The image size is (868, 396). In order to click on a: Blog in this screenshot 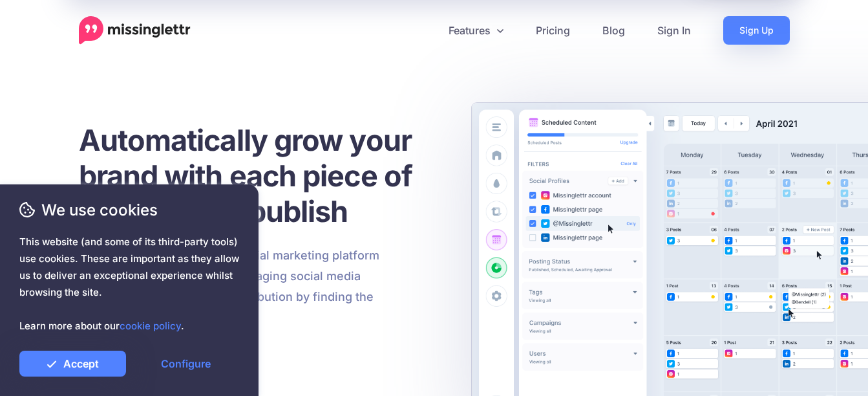, I will do `click(613, 30)`.